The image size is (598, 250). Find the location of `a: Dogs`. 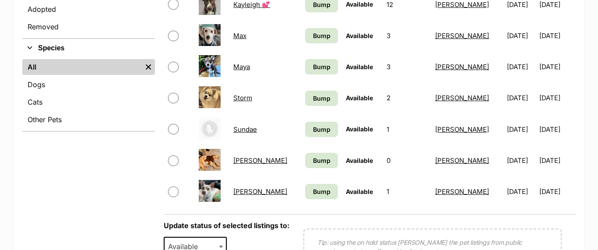

a: Dogs is located at coordinates (88, 84).